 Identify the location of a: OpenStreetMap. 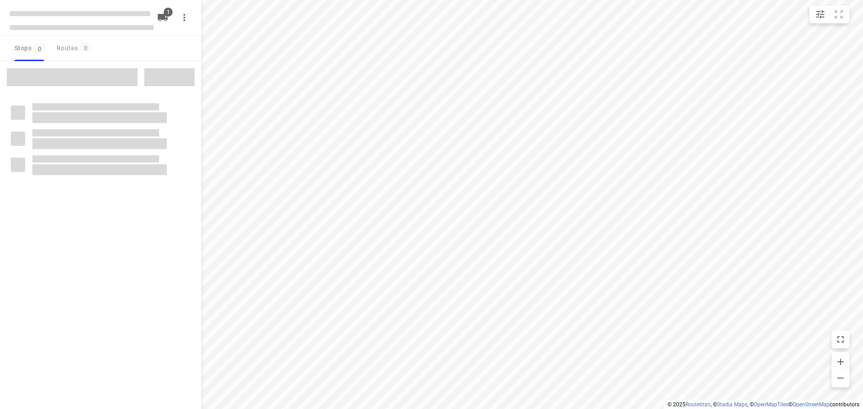
(811, 405).